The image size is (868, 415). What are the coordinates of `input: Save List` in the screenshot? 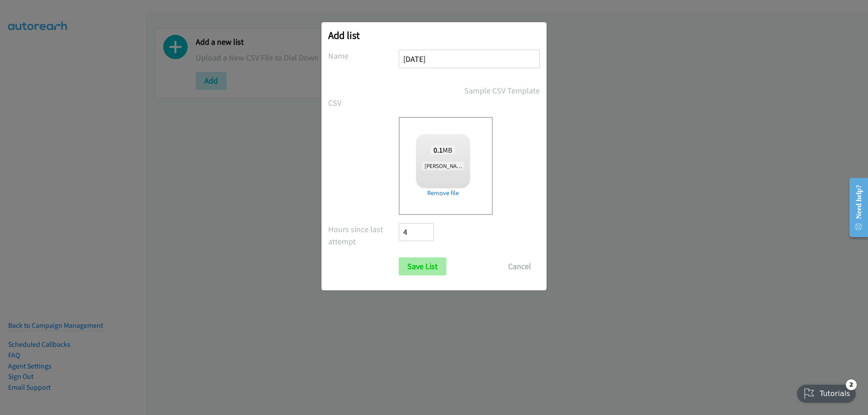 It's located at (422, 267).